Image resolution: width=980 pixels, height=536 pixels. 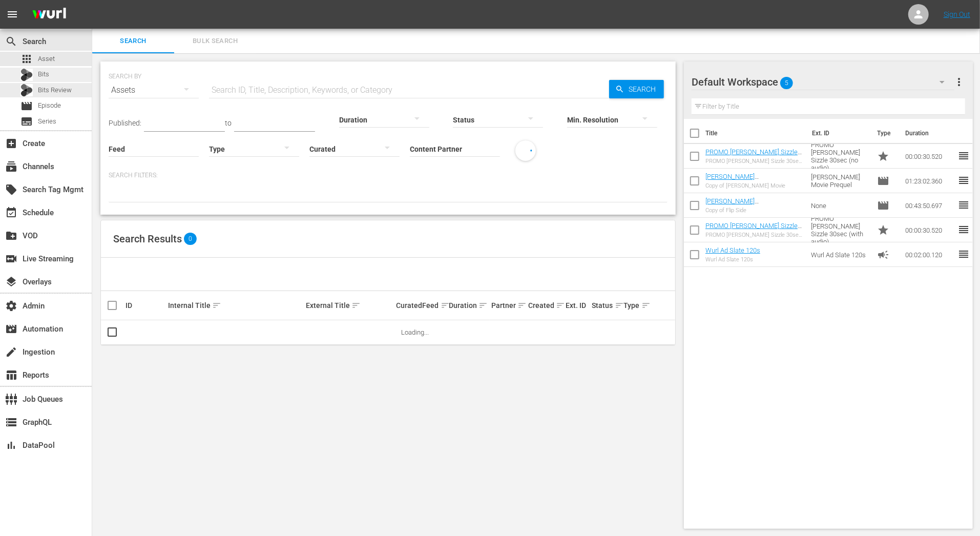 I want to click on td: 00:02:00.120, so click(x=929, y=255).